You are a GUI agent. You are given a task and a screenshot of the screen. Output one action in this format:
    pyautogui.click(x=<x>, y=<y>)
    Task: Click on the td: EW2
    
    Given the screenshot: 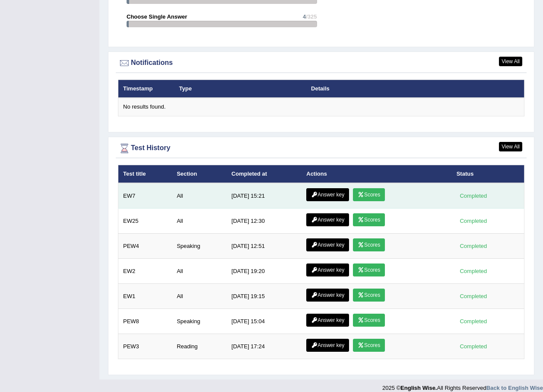 What is the action you would take?
    pyautogui.click(x=145, y=271)
    